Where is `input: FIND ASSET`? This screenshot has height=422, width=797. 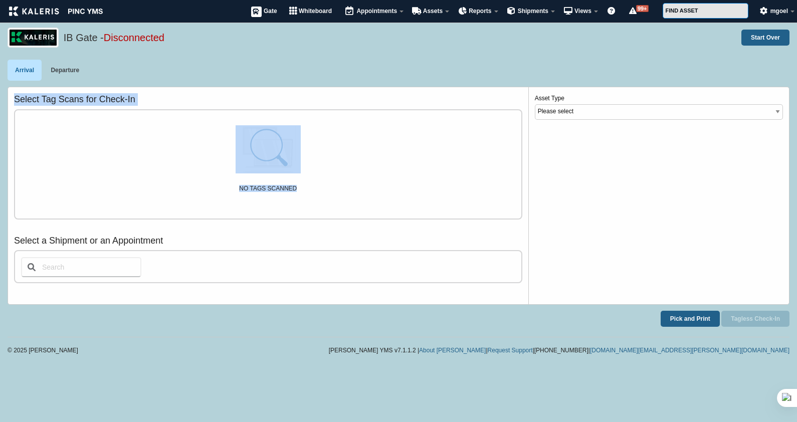
input: FIND ASSET is located at coordinates (706, 11).